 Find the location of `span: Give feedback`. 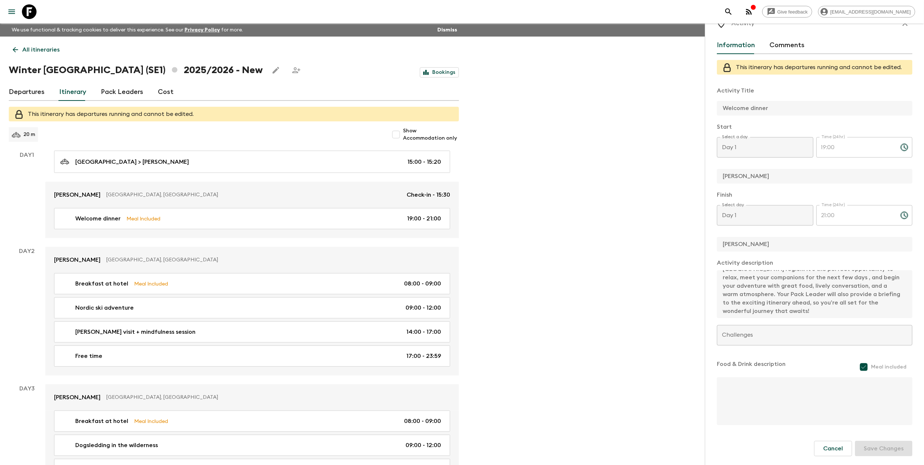

span: Give feedback is located at coordinates (793, 12).